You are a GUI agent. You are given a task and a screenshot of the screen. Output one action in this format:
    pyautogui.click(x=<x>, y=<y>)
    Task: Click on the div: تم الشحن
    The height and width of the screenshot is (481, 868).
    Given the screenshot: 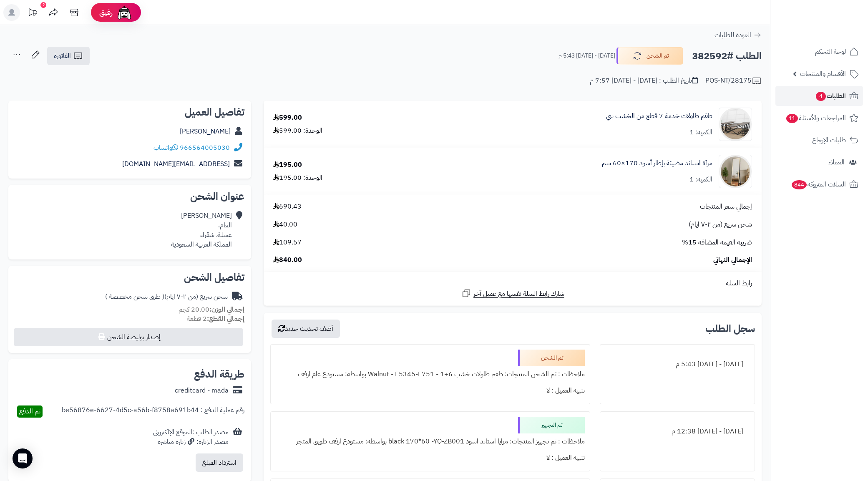 What is the action you would take?
    pyautogui.click(x=551, y=358)
    